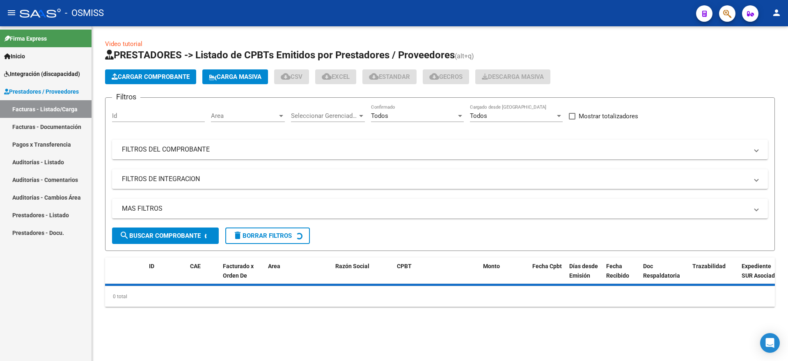 Image resolution: width=788 pixels, height=361 pixels. I want to click on datatable-header-cell: Doc Respaldatoria, so click(664, 275).